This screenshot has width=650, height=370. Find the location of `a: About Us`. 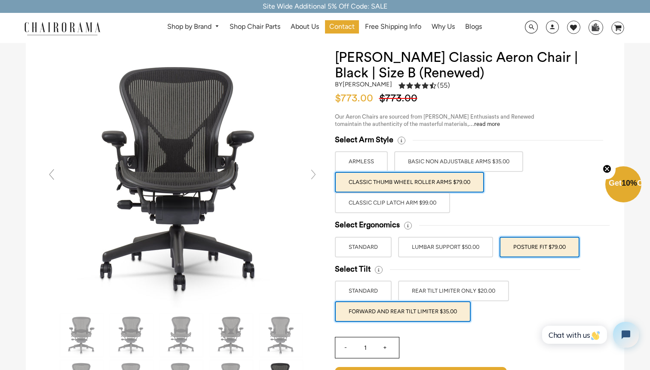

a: About Us is located at coordinates (305, 27).